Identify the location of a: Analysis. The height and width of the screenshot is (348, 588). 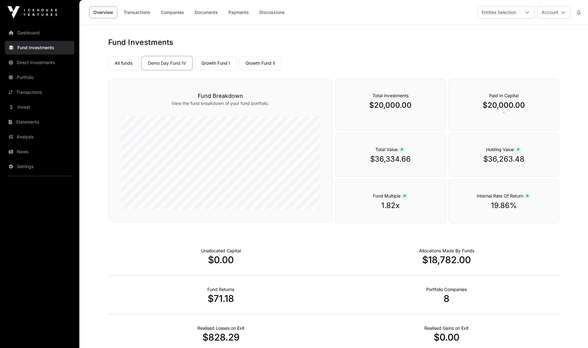
(40, 137).